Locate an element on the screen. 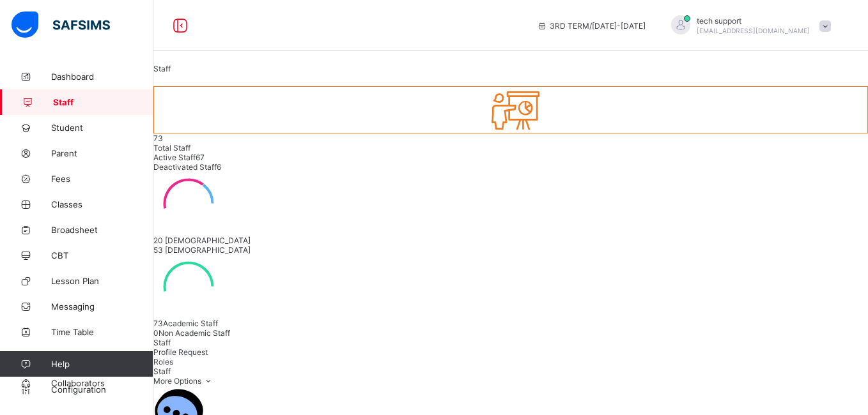 The image size is (868, 415). span: Messaging is located at coordinates (102, 306).